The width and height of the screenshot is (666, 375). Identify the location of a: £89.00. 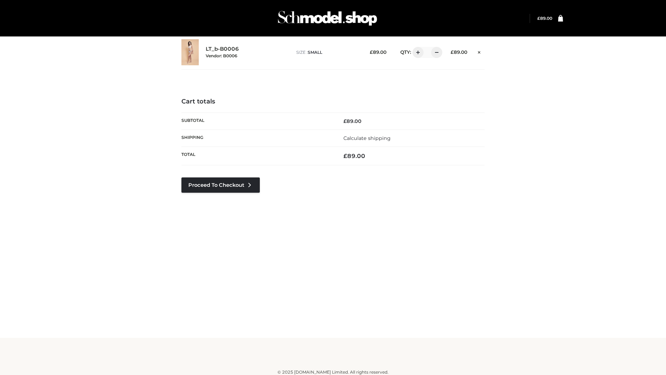
(544, 18).